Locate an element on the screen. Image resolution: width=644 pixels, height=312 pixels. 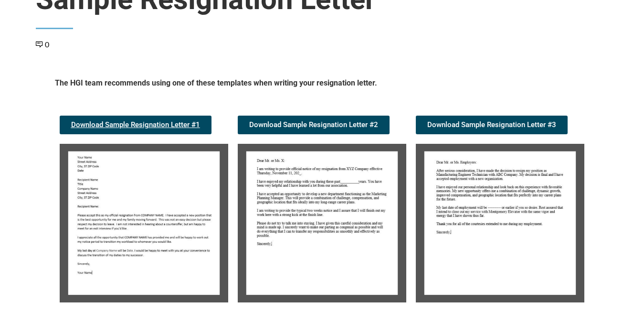
span: Download Sample Resignation Letter #1 is located at coordinates (136, 125).